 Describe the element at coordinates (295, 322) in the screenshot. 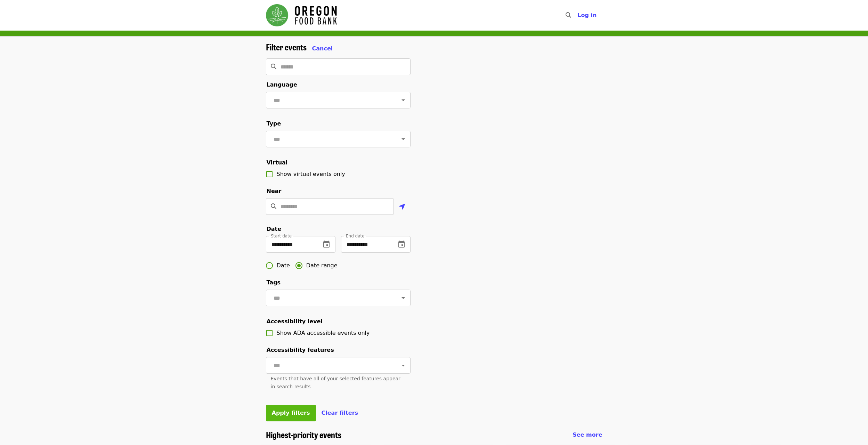

I see `span: Accessibility level` at that location.